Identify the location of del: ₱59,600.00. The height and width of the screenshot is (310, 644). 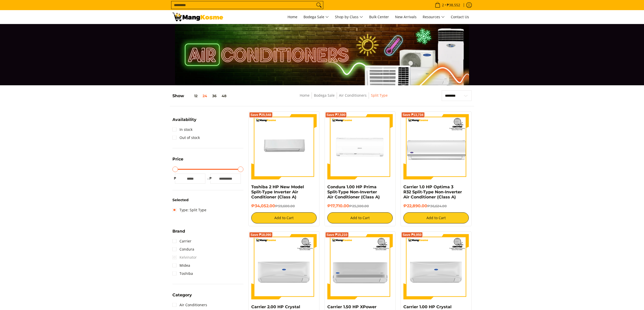
(285, 206).